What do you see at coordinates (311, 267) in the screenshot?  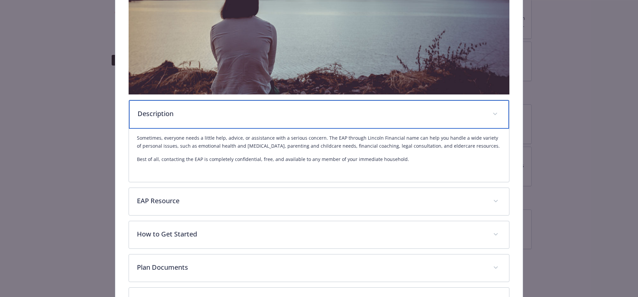 I see `p: Plan Documents` at bounding box center [311, 267].